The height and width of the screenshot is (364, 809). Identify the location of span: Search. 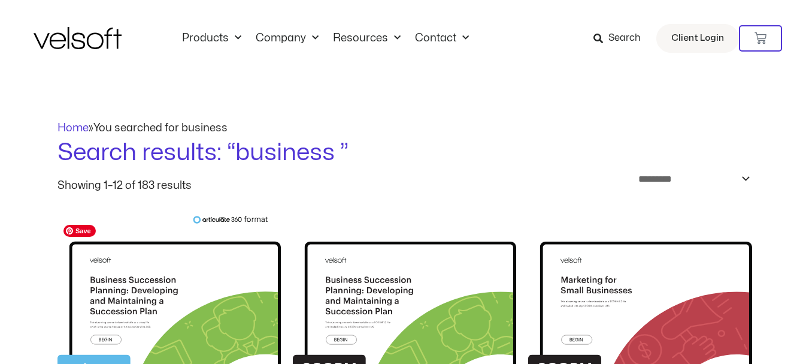
(625, 38).